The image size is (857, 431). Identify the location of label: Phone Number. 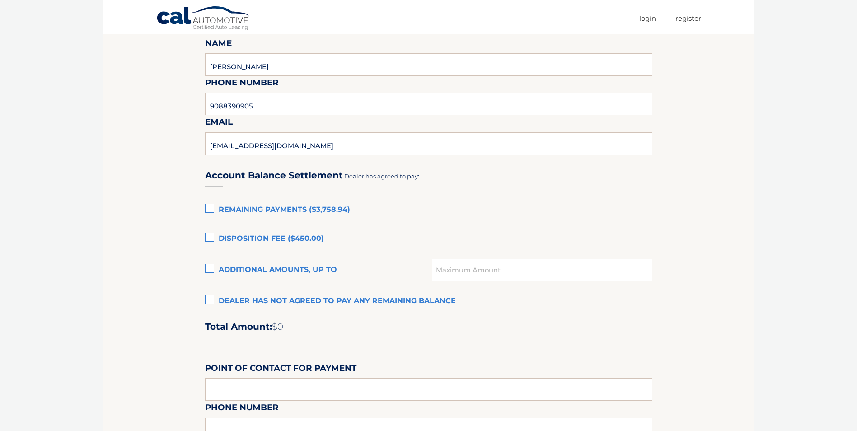
(242, 84).